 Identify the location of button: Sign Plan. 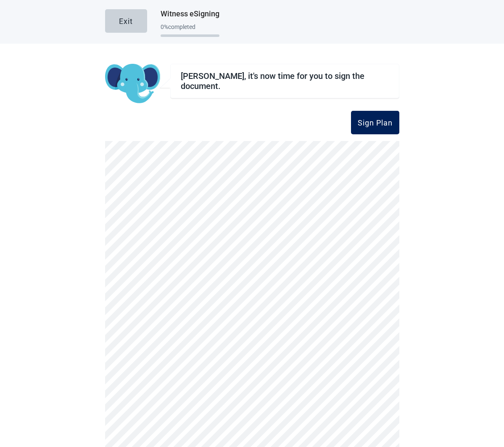
(375, 123).